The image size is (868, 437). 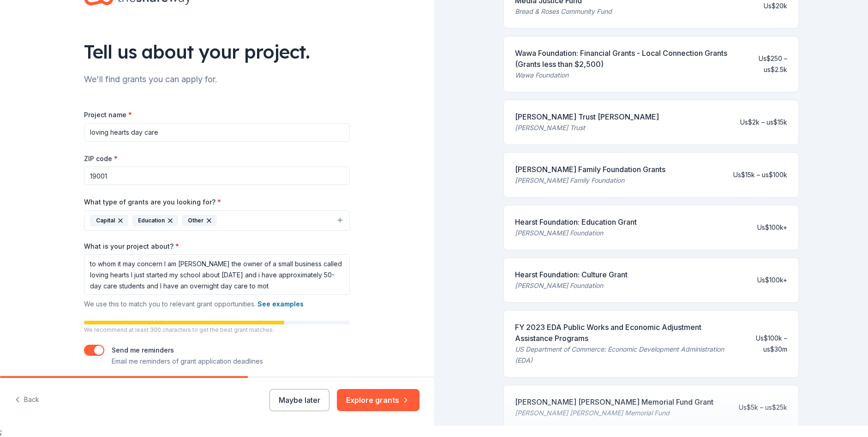 I want to click on div: Tell us about your project., so click(x=217, y=52).